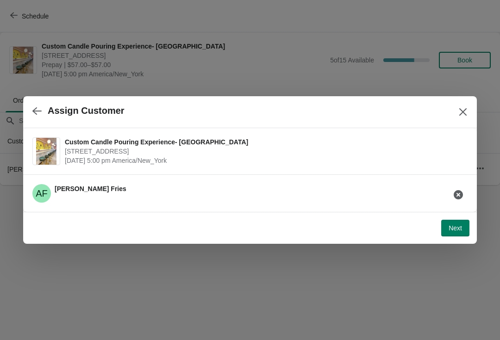  I want to click on span: Alysia, so click(42, 193).